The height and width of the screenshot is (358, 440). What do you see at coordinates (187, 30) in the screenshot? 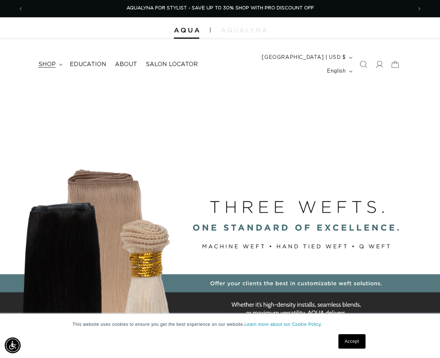
I see `img: Aqua Hair Extensions` at bounding box center [187, 30].